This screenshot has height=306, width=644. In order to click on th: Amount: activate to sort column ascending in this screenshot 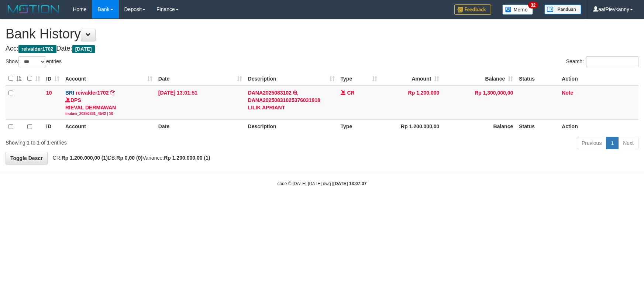, I will do `click(411, 78)`.